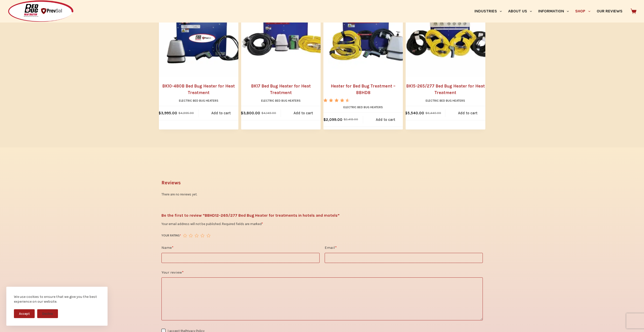 This screenshot has height=332, width=644. Describe the element at coordinates (322, 272) in the screenshot. I see `label: Your review` at that location.